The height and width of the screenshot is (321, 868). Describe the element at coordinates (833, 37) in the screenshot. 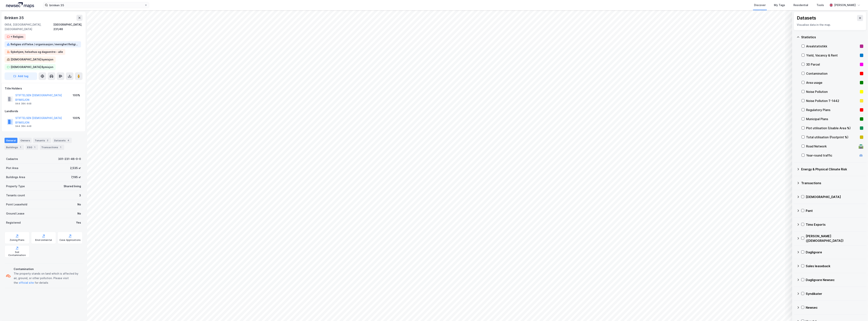

I see `div: Statistics` at that location.